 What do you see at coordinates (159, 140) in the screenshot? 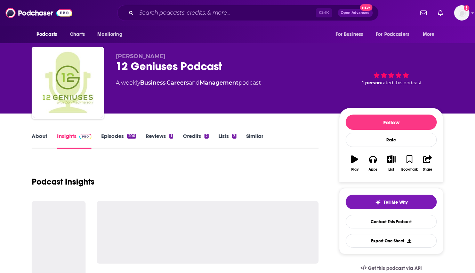
I see `a: Reviews1` at bounding box center [159, 140].